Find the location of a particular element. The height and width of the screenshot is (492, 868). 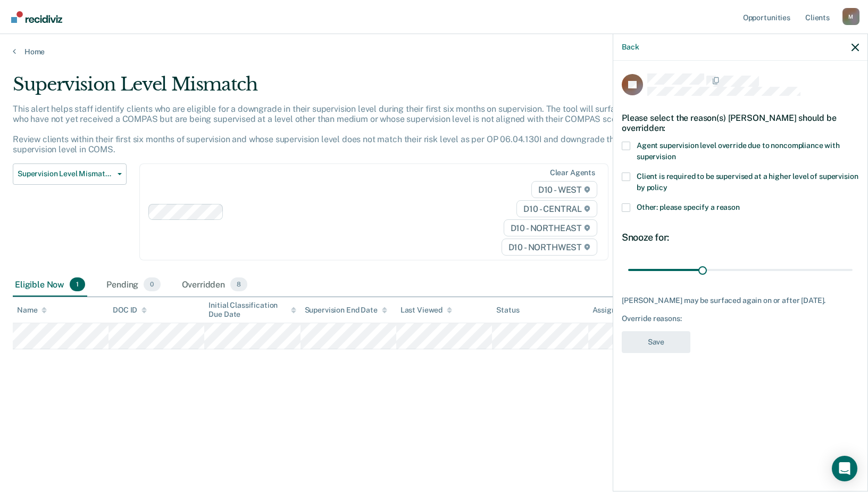

div: M is located at coordinates (851, 17).